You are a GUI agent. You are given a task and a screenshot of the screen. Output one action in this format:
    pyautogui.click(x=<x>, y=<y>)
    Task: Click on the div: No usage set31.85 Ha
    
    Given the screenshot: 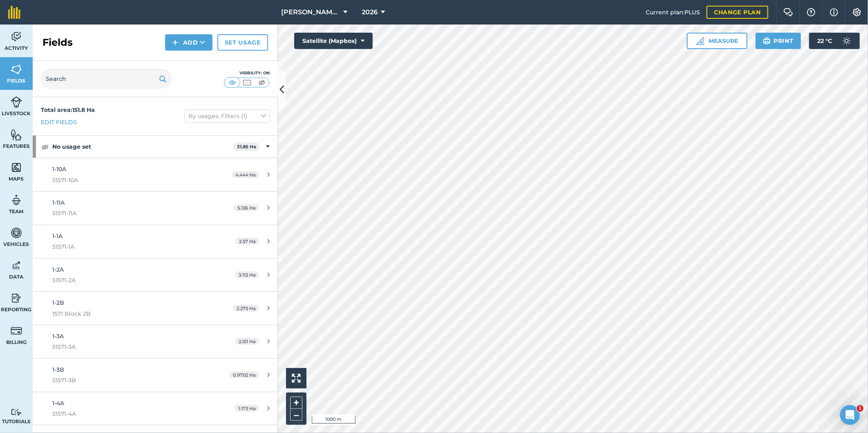 What is the action you would take?
    pyautogui.click(x=155, y=147)
    